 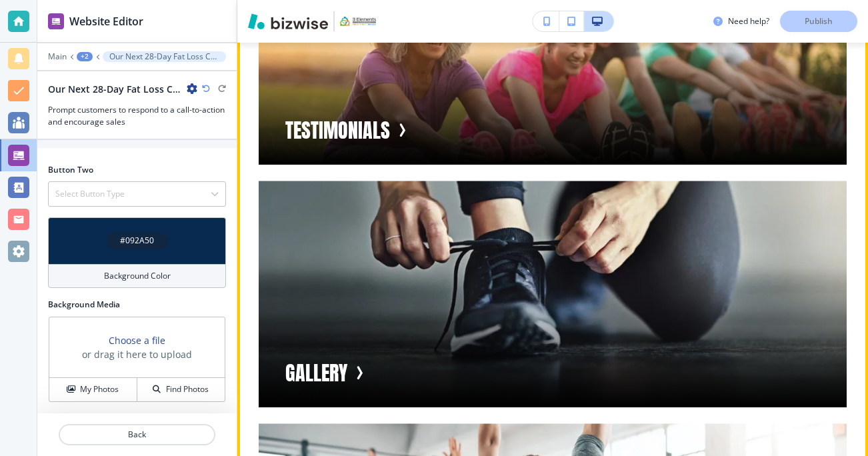 I want to click on button: Navigation item imageGALLERY, so click(x=553, y=294).